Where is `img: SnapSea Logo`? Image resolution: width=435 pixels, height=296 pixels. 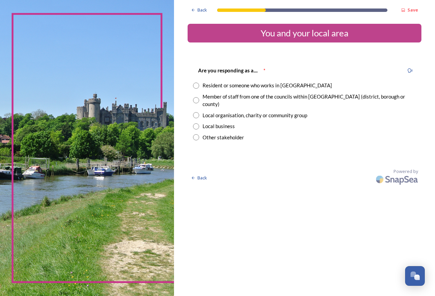
img: SnapSea Logo is located at coordinates (398, 179).